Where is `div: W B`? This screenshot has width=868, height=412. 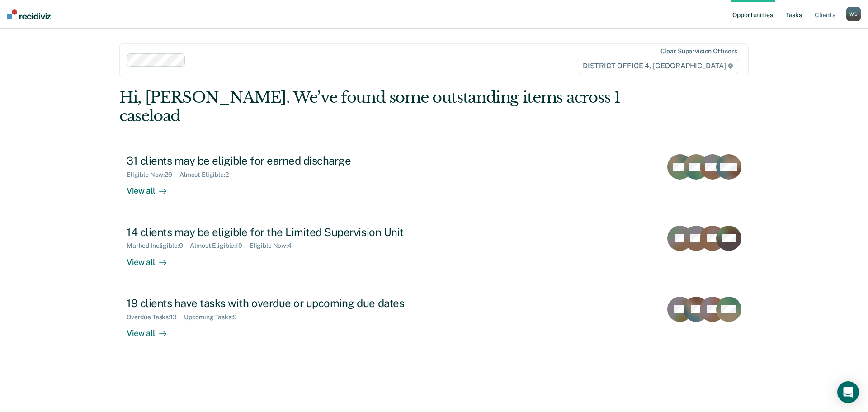 div: W B is located at coordinates (853, 14).